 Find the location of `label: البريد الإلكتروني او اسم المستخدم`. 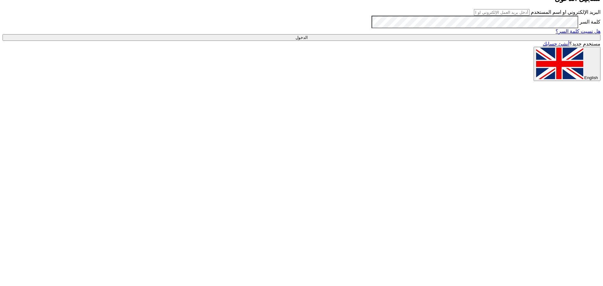

label: البريد الإلكتروني او اسم المستخدم is located at coordinates (565, 12).